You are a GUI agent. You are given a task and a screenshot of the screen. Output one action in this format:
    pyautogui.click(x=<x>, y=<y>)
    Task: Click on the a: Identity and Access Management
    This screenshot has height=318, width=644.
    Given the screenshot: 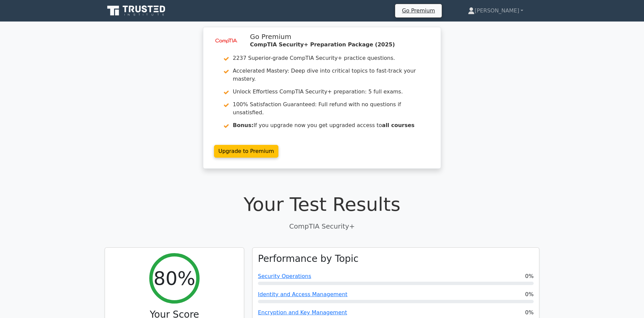 What is the action you would take?
    pyautogui.click(x=302, y=294)
    